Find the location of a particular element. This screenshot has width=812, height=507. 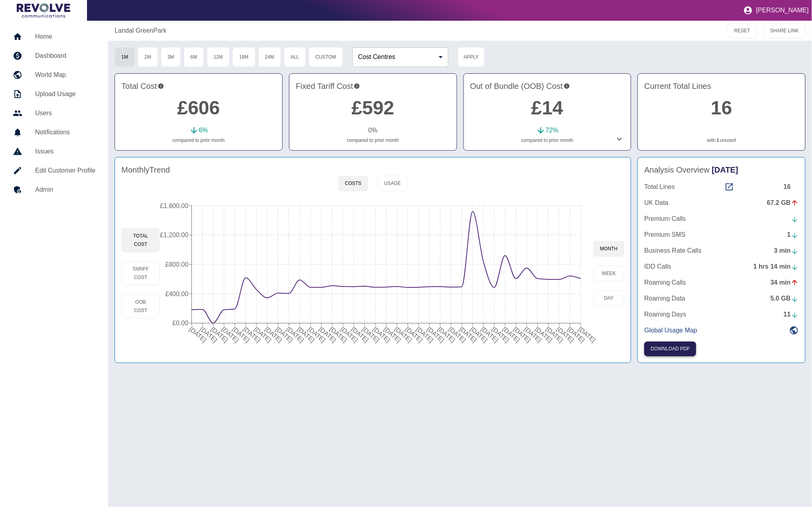

button: month is located at coordinates (609, 249).